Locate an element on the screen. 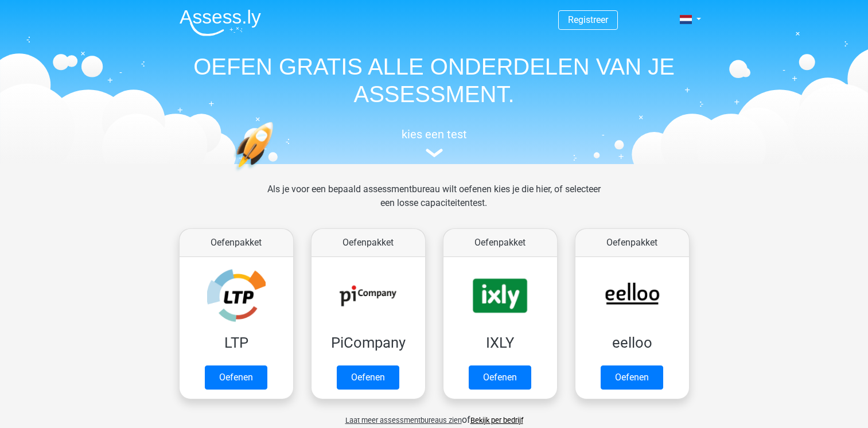  a: Bekijk per bedrijf is located at coordinates (497, 420).